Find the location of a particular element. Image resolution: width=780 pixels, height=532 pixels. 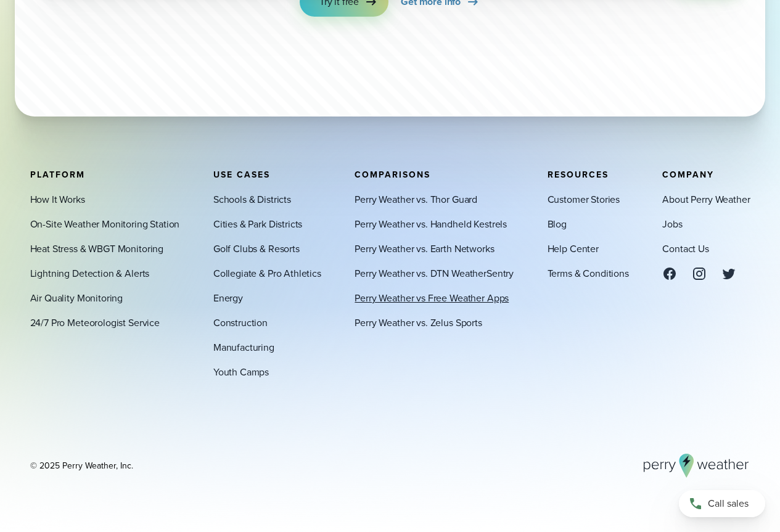

a: Collegiate & Pro Athletics is located at coordinates (267, 273).